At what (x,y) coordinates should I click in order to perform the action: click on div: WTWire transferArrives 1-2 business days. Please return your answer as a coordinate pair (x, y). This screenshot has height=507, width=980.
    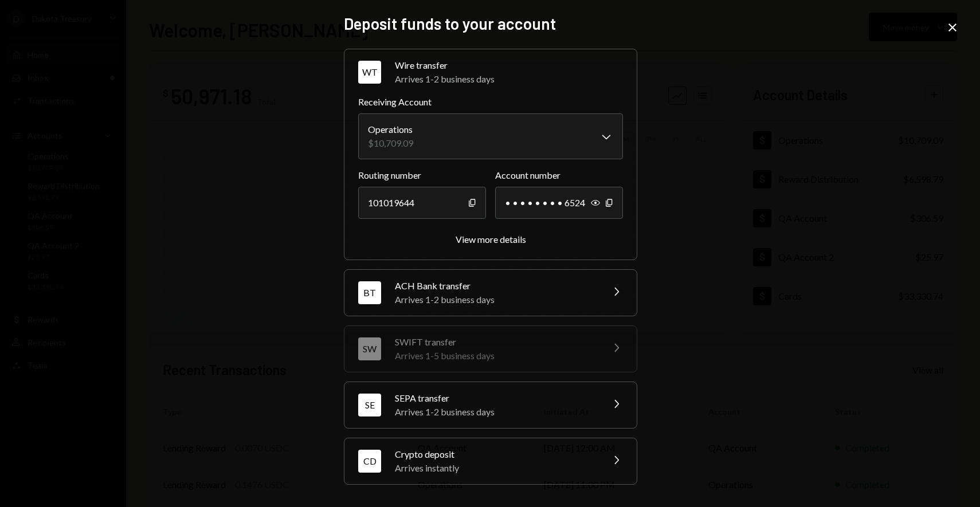
    Looking at the image, I should click on (490, 170).